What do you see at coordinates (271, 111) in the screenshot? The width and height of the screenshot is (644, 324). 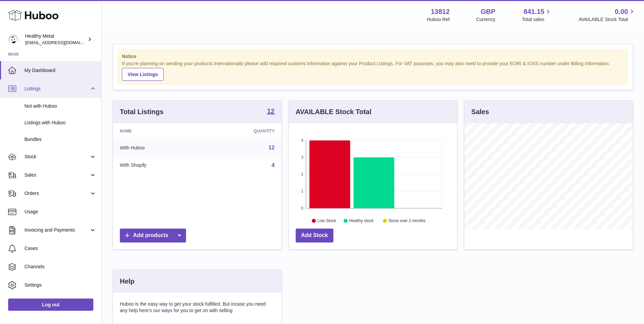 I see `strong: 12` at bounding box center [271, 111].